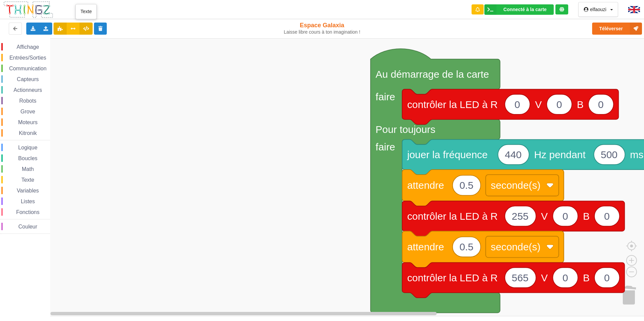 The height and width of the screenshot is (321, 644). What do you see at coordinates (86, 11) in the screenshot?
I see `div: Texte` at bounding box center [86, 11].